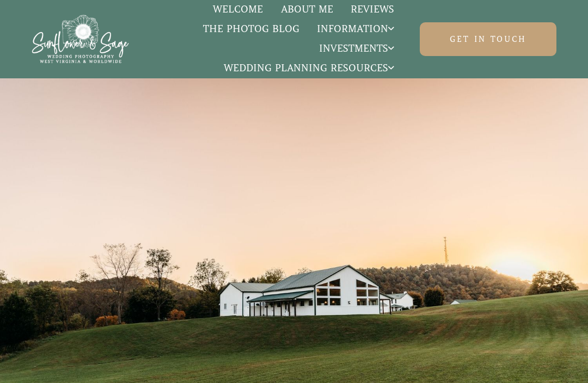 This screenshot has width=588, height=383. What do you see at coordinates (356, 29) in the screenshot?
I see `a: Information` at bounding box center [356, 29].